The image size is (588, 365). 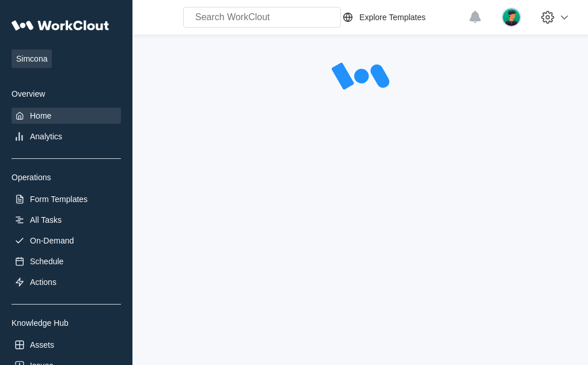 What do you see at coordinates (401, 17) in the screenshot?
I see `a: Explore Templates` at bounding box center [401, 17].